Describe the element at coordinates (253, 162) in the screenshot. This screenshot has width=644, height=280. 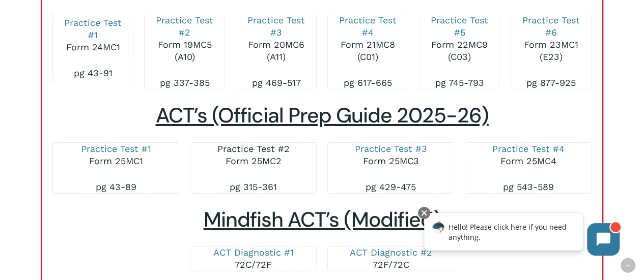
I see `p: Form 25MC2` at that location.